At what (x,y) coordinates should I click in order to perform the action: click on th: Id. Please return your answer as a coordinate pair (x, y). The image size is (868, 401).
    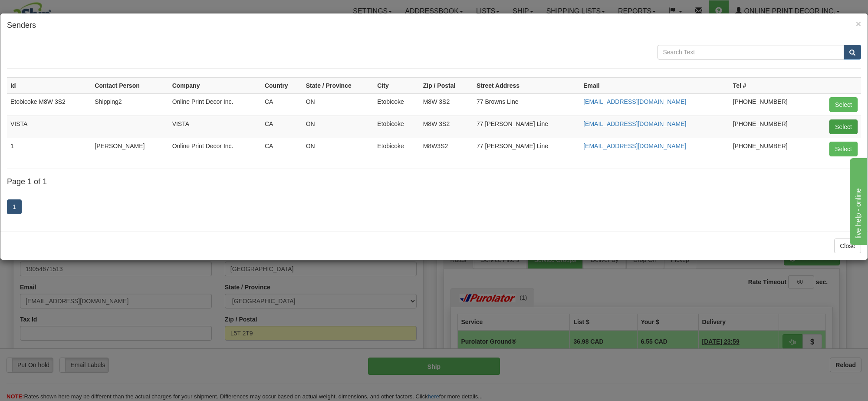
    Looking at the image, I should click on (49, 85).